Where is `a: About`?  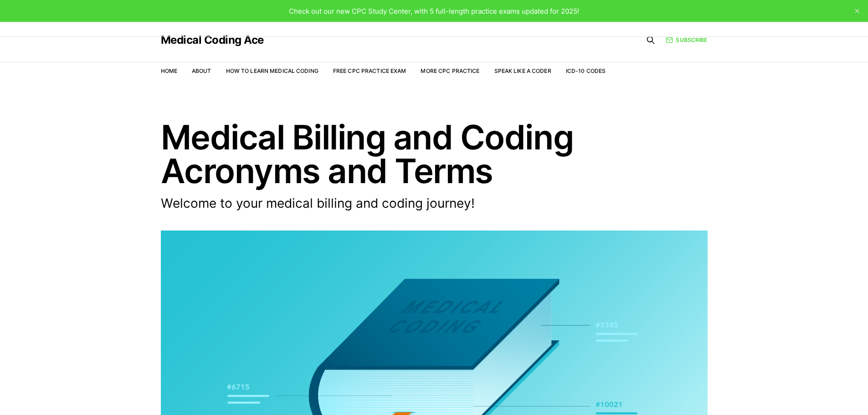
a: About is located at coordinates (201, 70).